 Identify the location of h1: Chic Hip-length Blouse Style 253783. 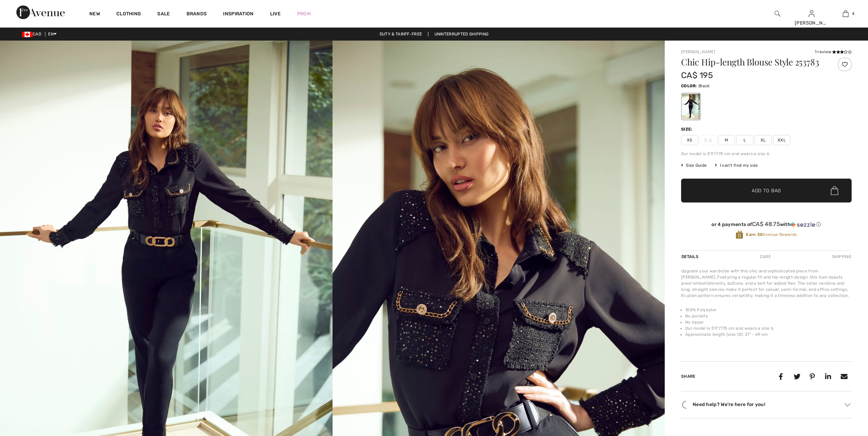
(752, 62).